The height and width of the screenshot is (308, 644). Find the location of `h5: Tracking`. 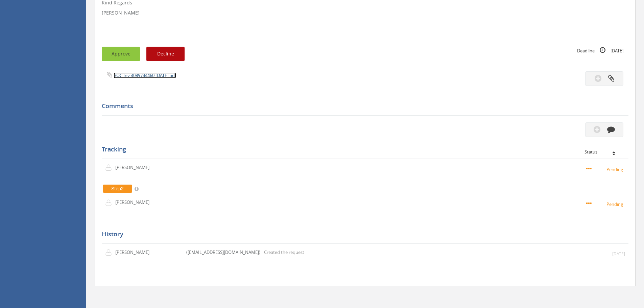

h5: Tracking is located at coordinates (363, 150).